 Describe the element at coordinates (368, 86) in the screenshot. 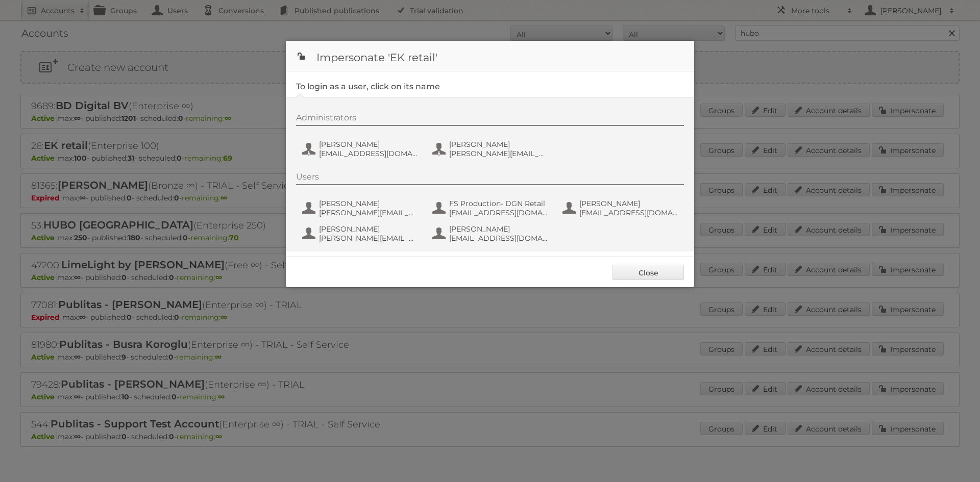

I see `legend: To login as a user, click on its name` at that location.